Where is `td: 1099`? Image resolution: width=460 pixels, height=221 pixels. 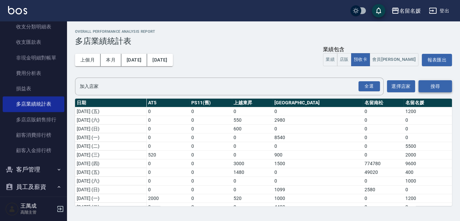 td: 1099 is located at coordinates (317, 190).